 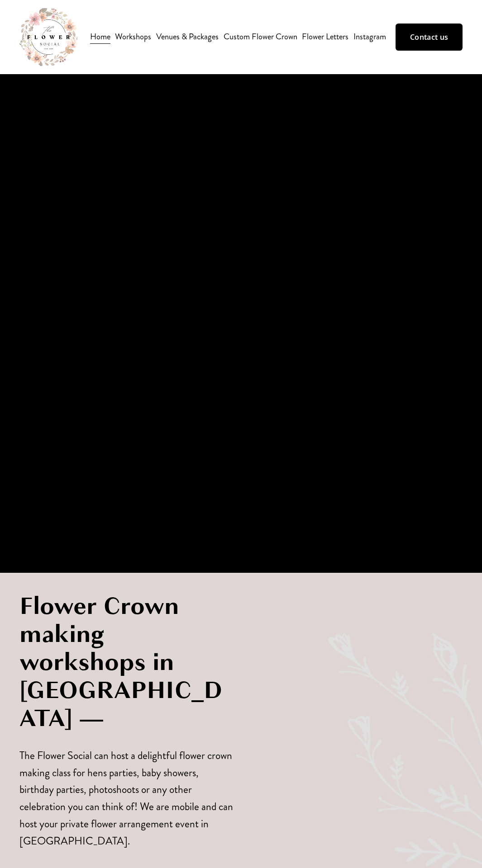 What do you see at coordinates (49, 37) in the screenshot?
I see `img: The Flower Social` at bounding box center [49, 37].